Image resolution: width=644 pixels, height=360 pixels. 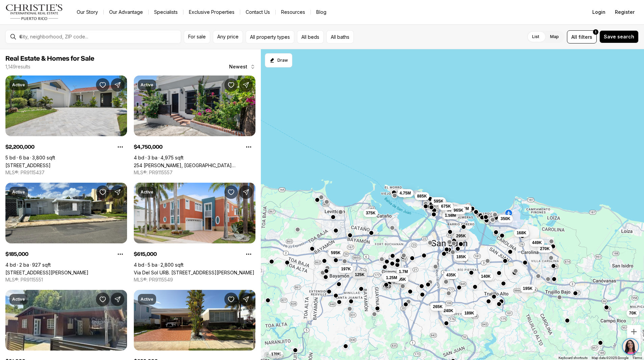 What do you see at coordinates (227, 36) in the screenshot?
I see `button: Any price` at bounding box center [227, 36].